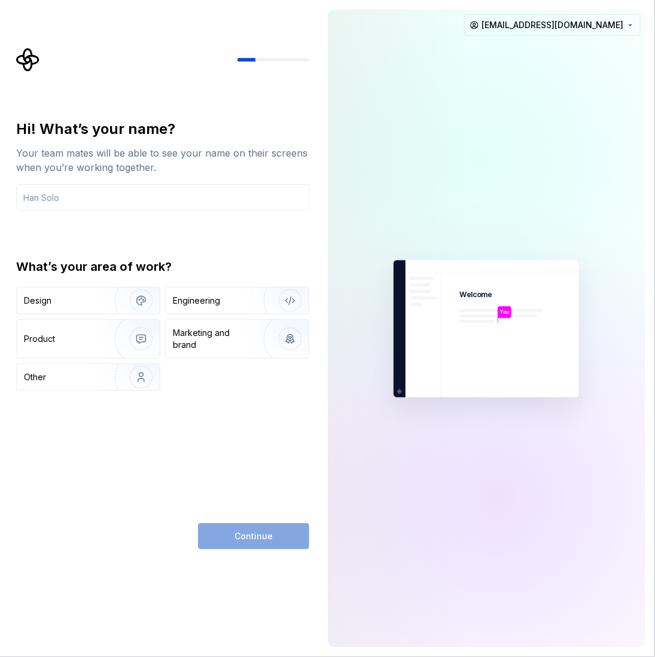 Image resolution: width=655 pixels, height=657 pixels. Describe the element at coordinates (38, 301) in the screenshot. I see `div: Design` at that location.